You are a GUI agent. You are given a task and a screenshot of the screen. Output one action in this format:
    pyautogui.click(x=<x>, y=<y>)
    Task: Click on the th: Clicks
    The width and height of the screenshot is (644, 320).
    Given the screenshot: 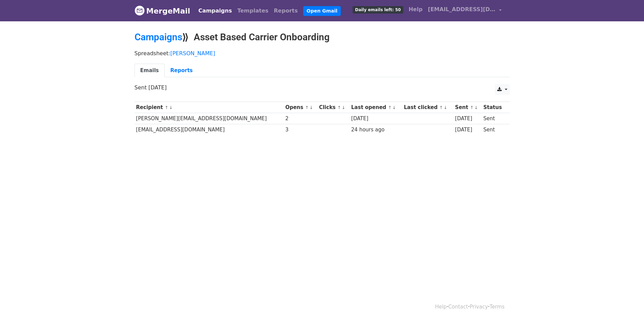 What is the action you would take?
    pyautogui.click(x=333, y=107)
    